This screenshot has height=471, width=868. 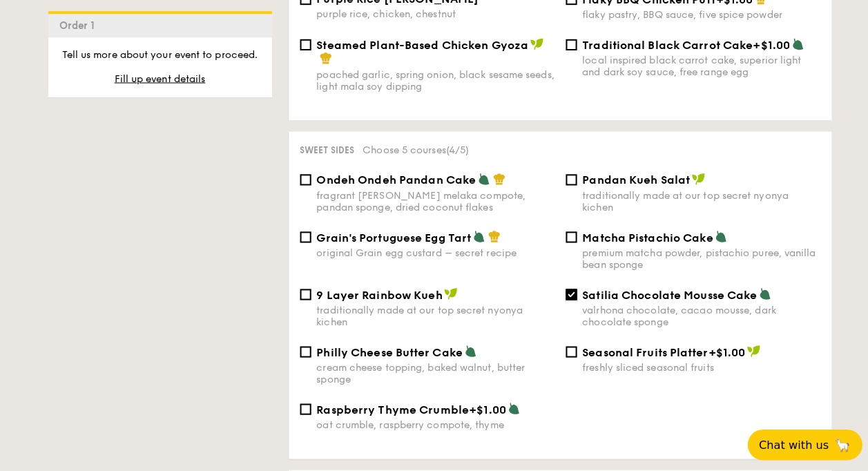 I want to click on div: poached garlic, spring onion, black sesame seeds, light mala soy dipping, so click(x=430, y=80).